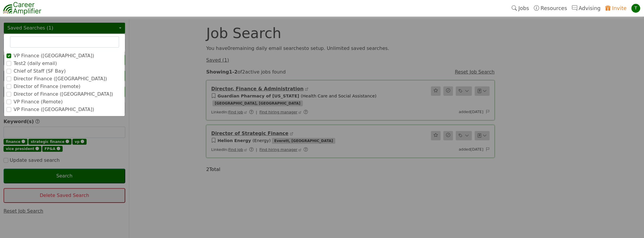  Describe the element at coordinates (586, 8) in the screenshot. I see `a: Advising` at that location.